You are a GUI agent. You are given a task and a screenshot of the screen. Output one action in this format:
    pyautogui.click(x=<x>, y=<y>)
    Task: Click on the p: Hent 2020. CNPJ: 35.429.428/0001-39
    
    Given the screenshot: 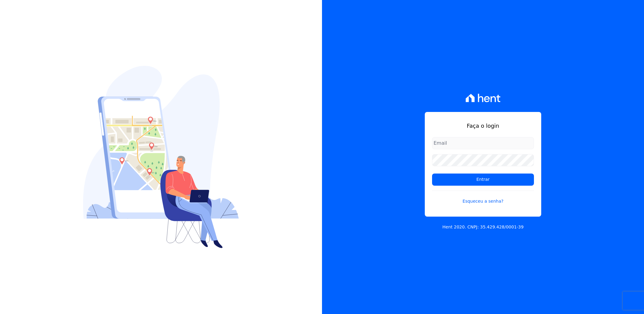 What is the action you would take?
    pyautogui.click(x=483, y=227)
    